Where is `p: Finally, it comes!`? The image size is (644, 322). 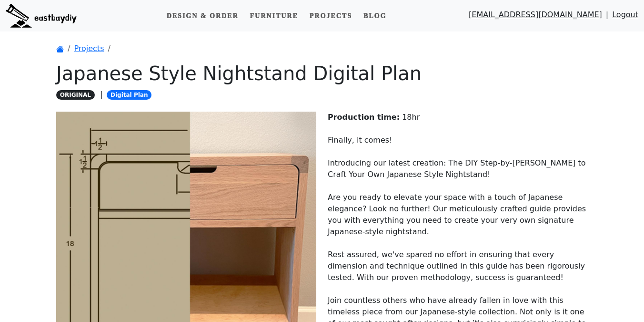
p: Finally, it comes! is located at coordinates (458, 141).